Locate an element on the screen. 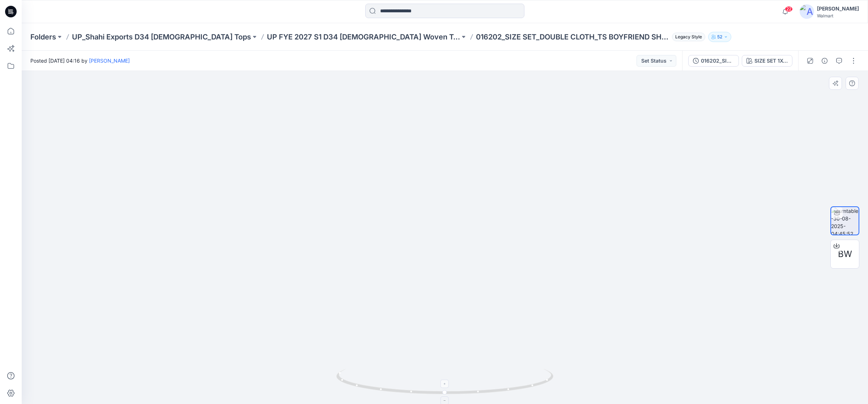 The image size is (868, 404). p: 52 is located at coordinates (719, 37).